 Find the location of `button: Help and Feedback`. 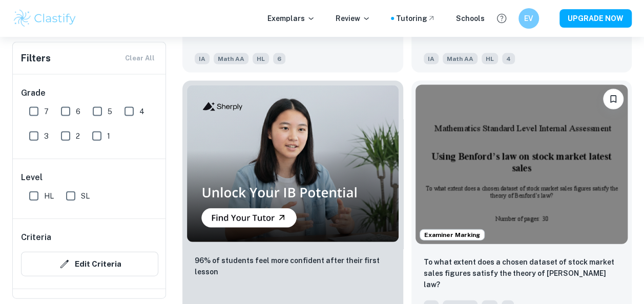

button: Help and Feedback is located at coordinates (502, 18).